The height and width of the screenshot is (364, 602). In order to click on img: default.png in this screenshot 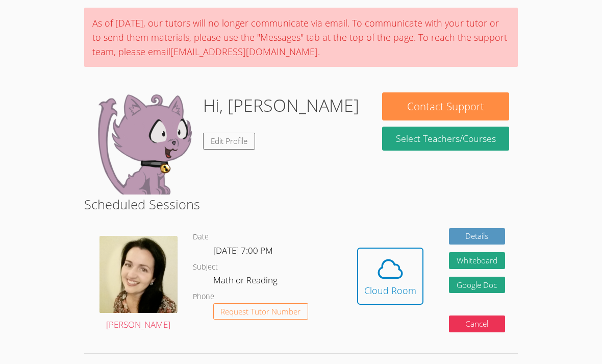, I will do `click(144, 143)`.